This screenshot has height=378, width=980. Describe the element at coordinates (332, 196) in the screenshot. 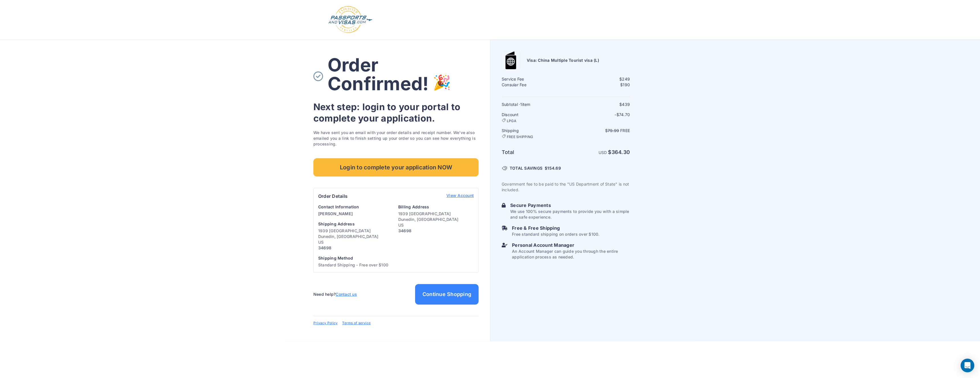

I see `h6: Order Details` at that location.